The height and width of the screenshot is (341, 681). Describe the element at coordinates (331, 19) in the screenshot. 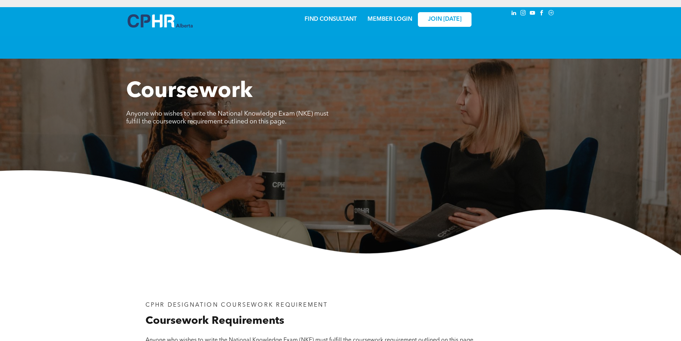

I see `a: FIND CONSULTANT` at that location.